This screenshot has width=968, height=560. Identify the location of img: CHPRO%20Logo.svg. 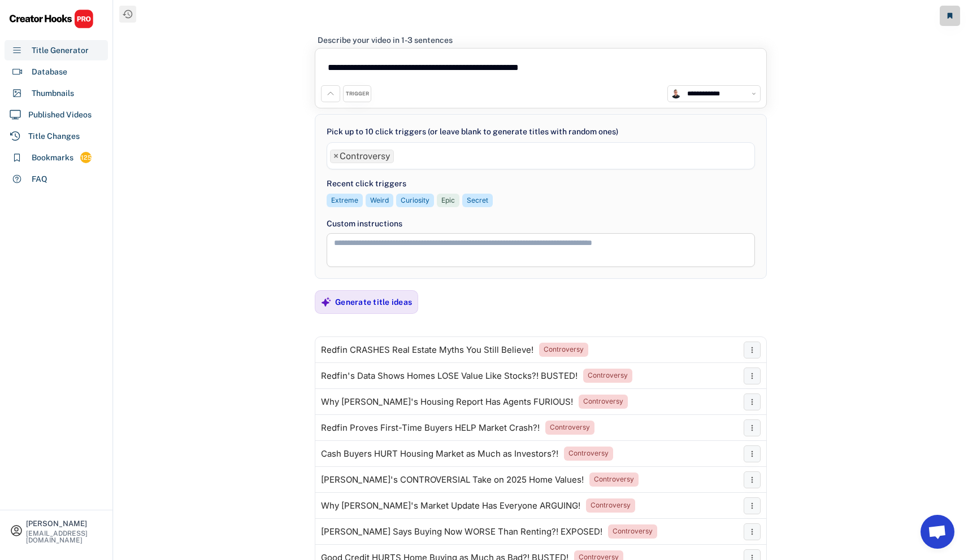
(51, 19).